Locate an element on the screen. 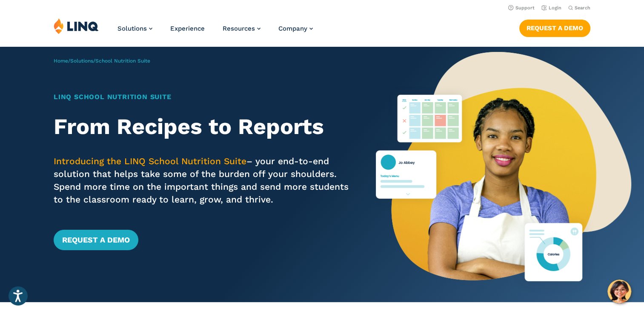 Image resolution: width=644 pixels, height=314 pixels. a: Experience is located at coordinates (187, 28).